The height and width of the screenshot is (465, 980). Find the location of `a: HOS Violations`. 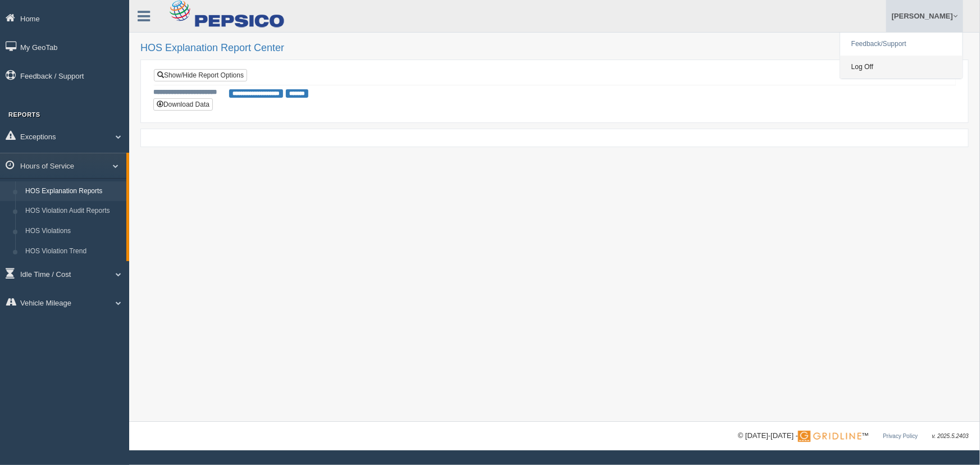

a: HOS Violations is located at coordinates (73, 231).